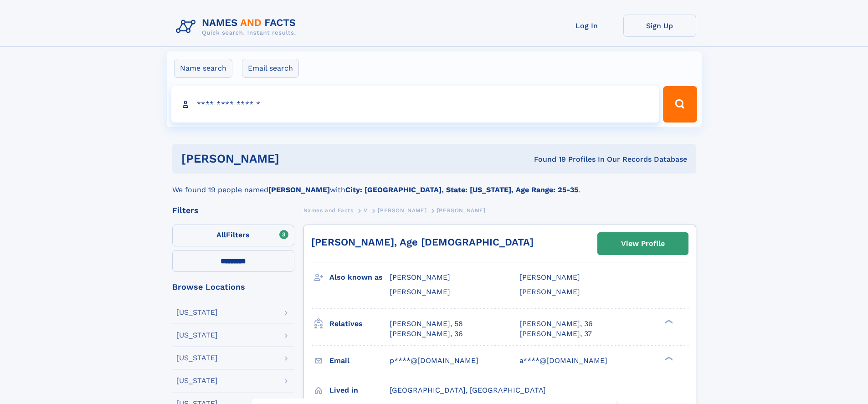 The image size is (868, 404). What do you see at coordinates (660, 25) in the screenshot?
I see `a: Sign Up` at bounding box center [660, 25].